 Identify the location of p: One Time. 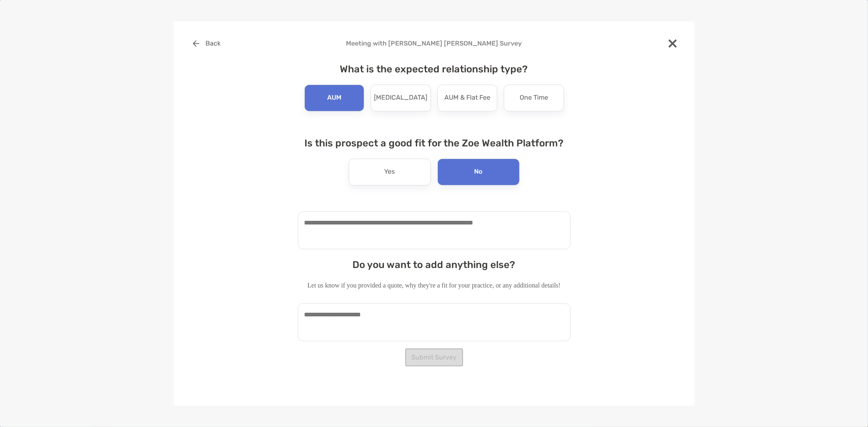
(534, 98).